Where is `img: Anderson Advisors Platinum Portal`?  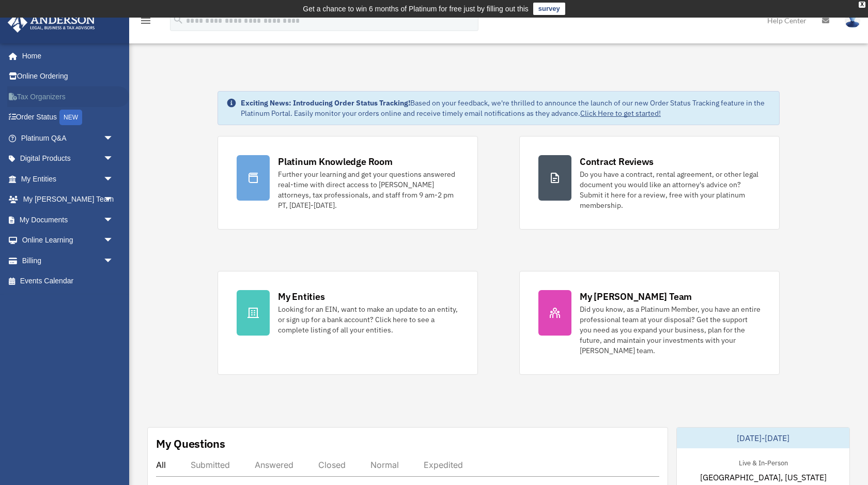
img: Anderson Advisors Platinum Portal is located at coordinates (51, 22).